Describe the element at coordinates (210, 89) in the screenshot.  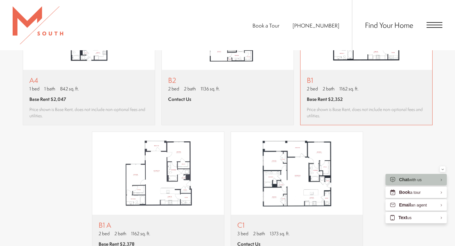
I see `span: 1136 sq. ft.` at that location.